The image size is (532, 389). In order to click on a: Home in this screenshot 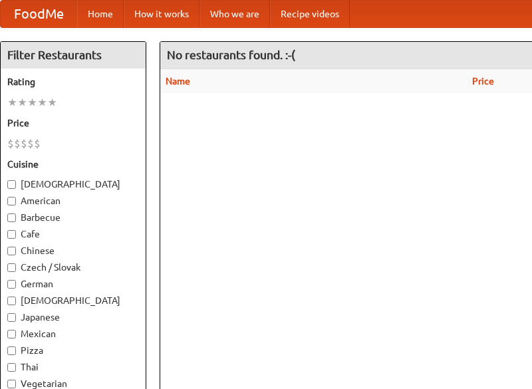, I will do `click(100, 14)`.